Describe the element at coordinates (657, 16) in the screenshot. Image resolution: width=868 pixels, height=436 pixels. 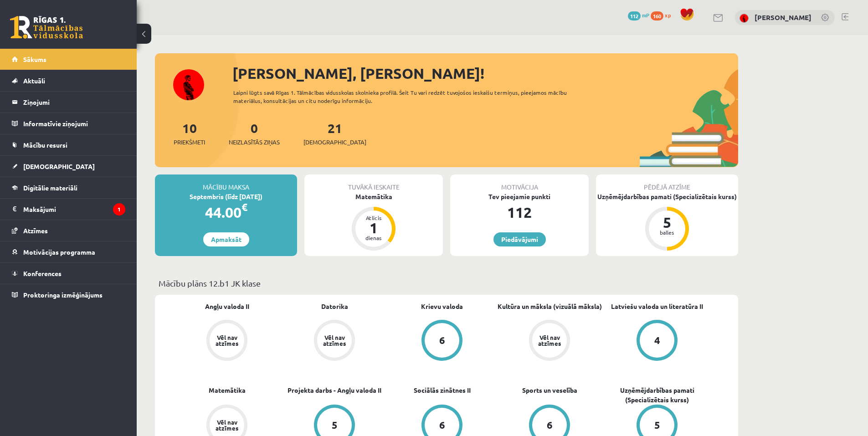
I see `span: 160` at that location.